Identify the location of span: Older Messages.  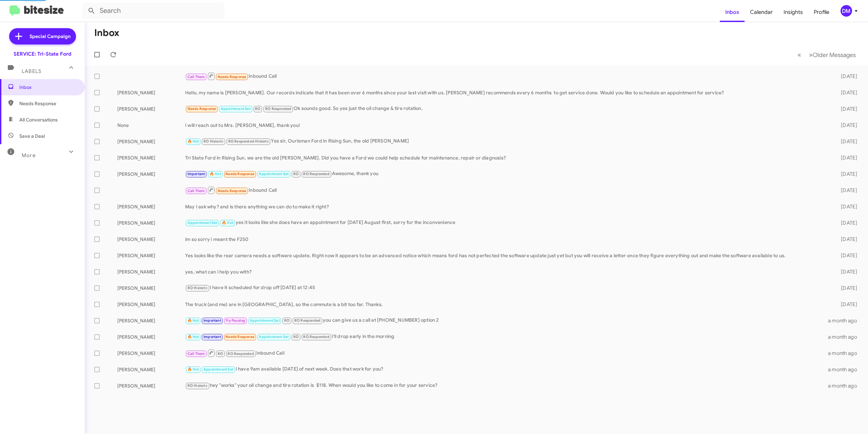
(834, 55).